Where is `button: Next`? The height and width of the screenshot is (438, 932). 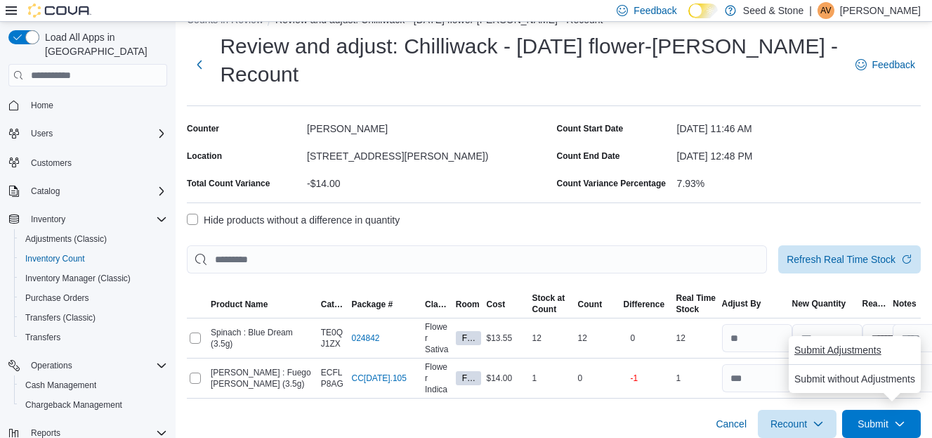 button: Next is located at coordinates (199, 65).